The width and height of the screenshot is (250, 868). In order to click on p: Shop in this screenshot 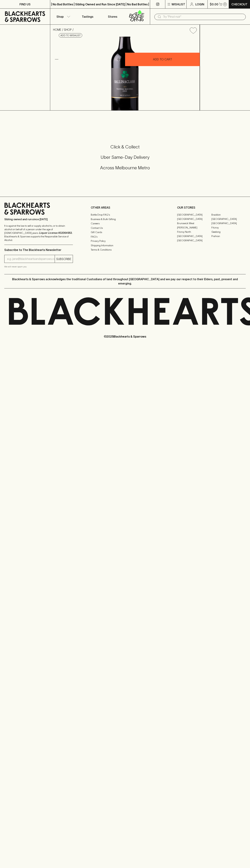, I will do `click(60, 17)`.